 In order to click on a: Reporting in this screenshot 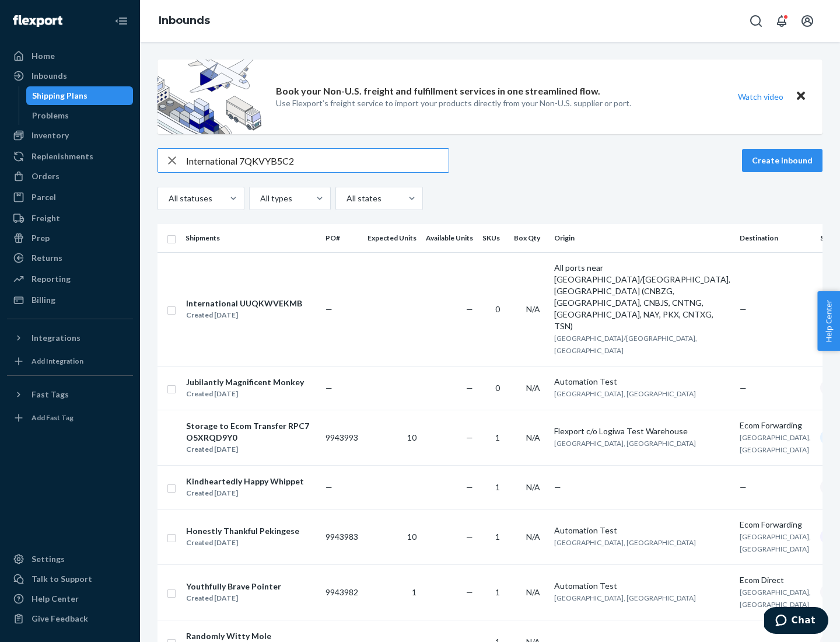, I will do `click(70, 279)`.